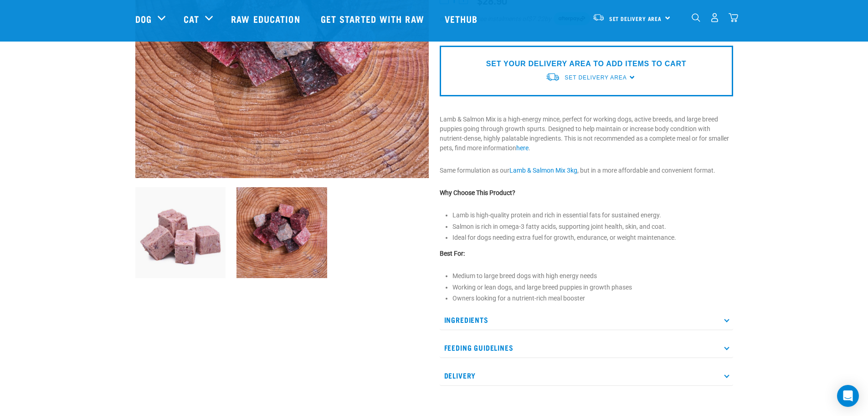 The width and height of the screenshot is (868, 416). I want to click on div: Open Intercom Messenger, so click(849, 396).